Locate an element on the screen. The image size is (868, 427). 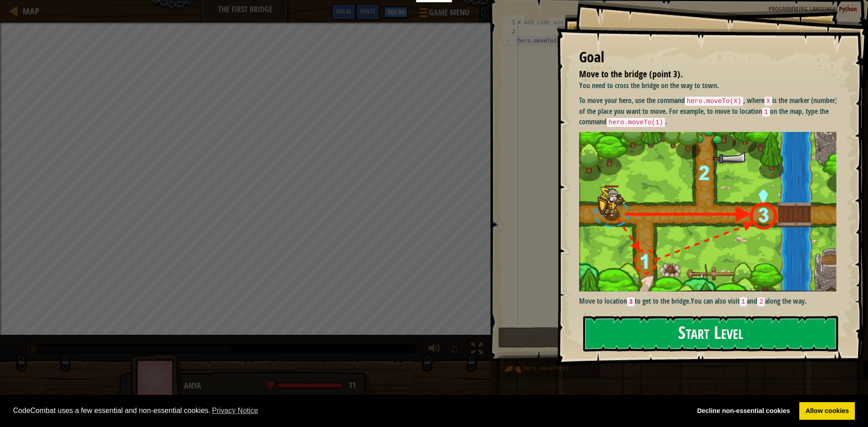
p: You need to cross the bridge on the way to town. is located at coordinates (711, 85).